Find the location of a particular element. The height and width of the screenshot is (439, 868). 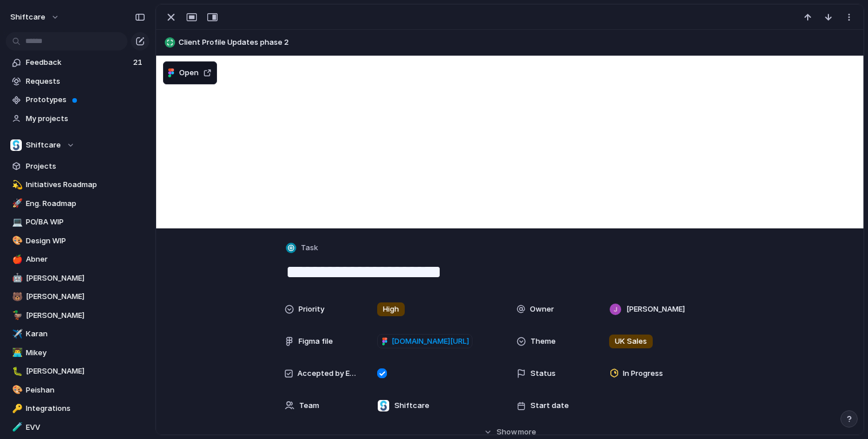

span: Requests is located at coordinates (86, 82).